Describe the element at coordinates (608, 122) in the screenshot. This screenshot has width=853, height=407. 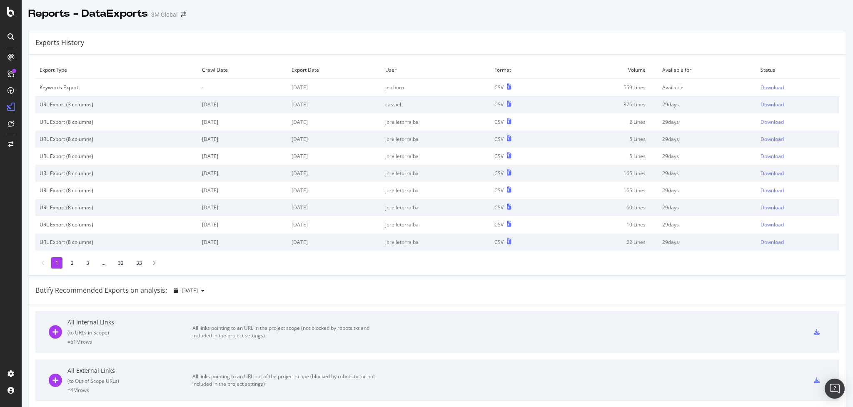
I see `td: 2 Lines` at that location.